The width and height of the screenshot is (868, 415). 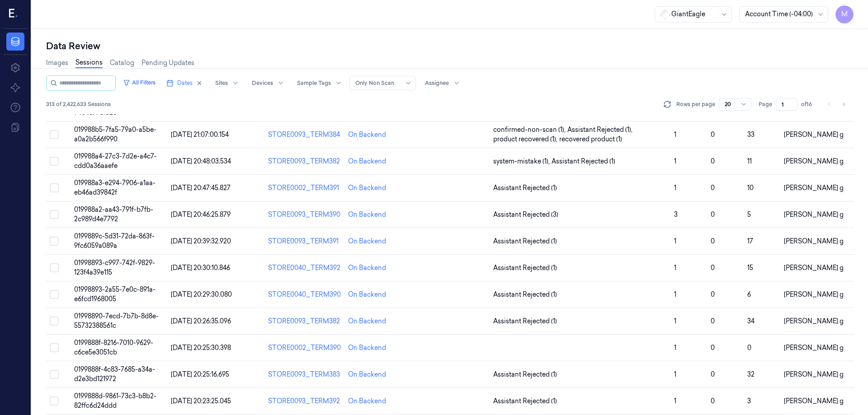 What do you see at coordinates (304, 375) in the screenshot?
I see `div: STORE0093_TERM383` at bounding box center [304, 375].